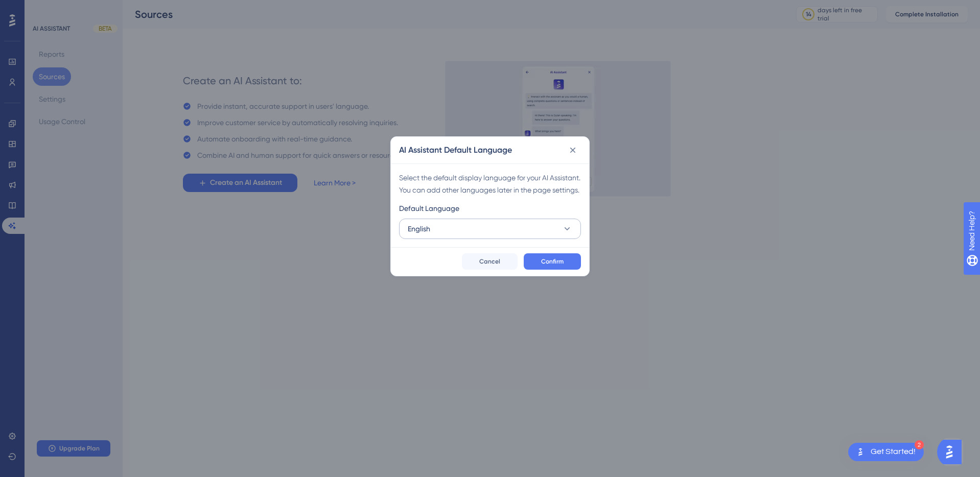 Image resolution: width=980 pixels, height=477 pixels. What do you see at coordinates (919, 445) in the screenshot?
I see `div: 2` at bounding box center [919, 445].